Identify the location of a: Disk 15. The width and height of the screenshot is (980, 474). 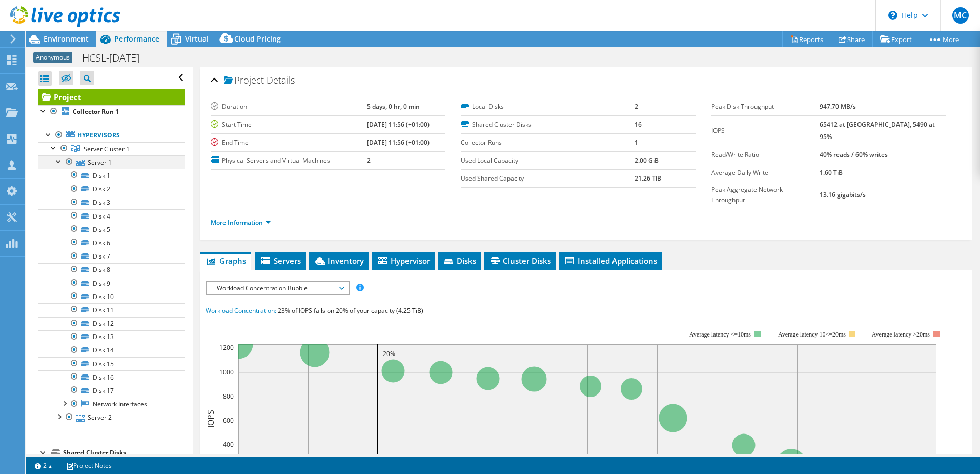
(111, 363).